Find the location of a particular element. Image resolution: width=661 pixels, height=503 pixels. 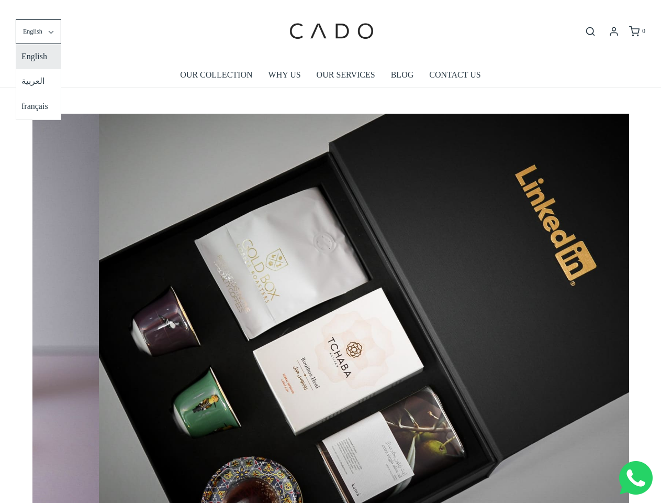

li: français is located at coordinates (38, 107).